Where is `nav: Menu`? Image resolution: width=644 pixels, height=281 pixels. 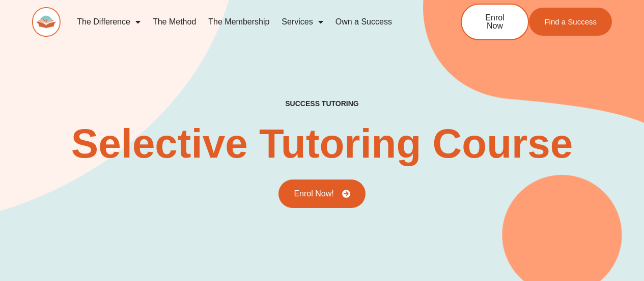 nav: Menu is located at coordinates (249, 22).